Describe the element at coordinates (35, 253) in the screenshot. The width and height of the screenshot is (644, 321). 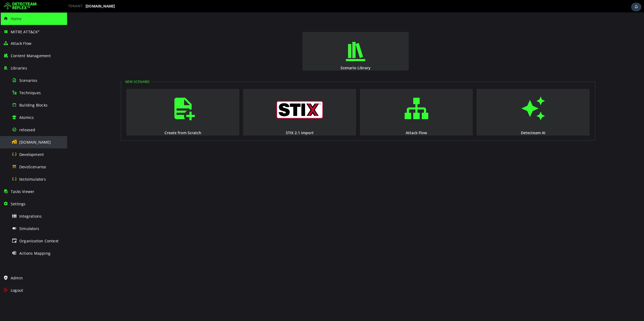
I see `span: Actions Mapping` at that location.